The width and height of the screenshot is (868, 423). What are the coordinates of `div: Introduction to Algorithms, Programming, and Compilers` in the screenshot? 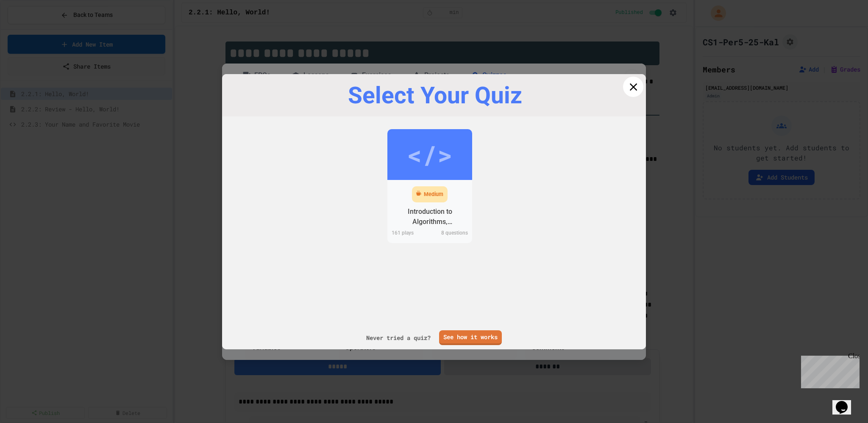 It's located at (430, 217).